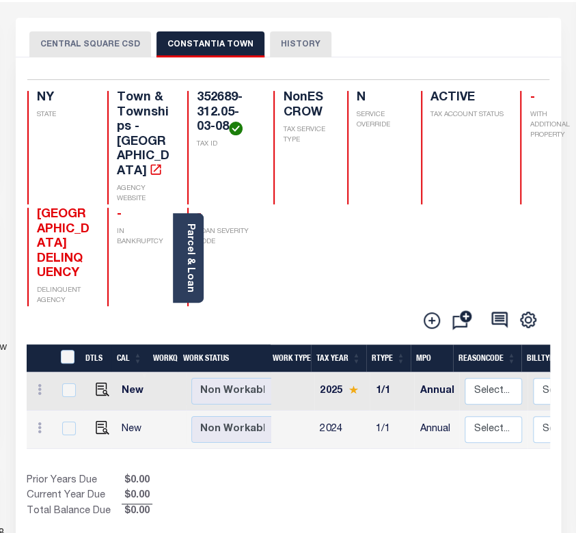 Image resolution: width=576 pixels, height=533 pixels. Describe the element at coordinates (227, 144) in the screenshot. I see `p: TAX ID` at that location.